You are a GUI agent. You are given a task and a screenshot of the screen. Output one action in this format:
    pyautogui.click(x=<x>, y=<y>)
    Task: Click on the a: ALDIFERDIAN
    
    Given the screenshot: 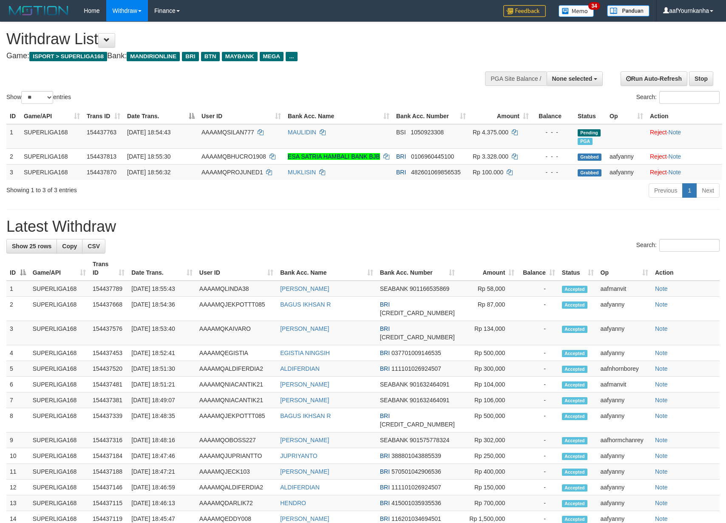 What is the action you would take?
    pyautogui.click(x=300, y=487)
    